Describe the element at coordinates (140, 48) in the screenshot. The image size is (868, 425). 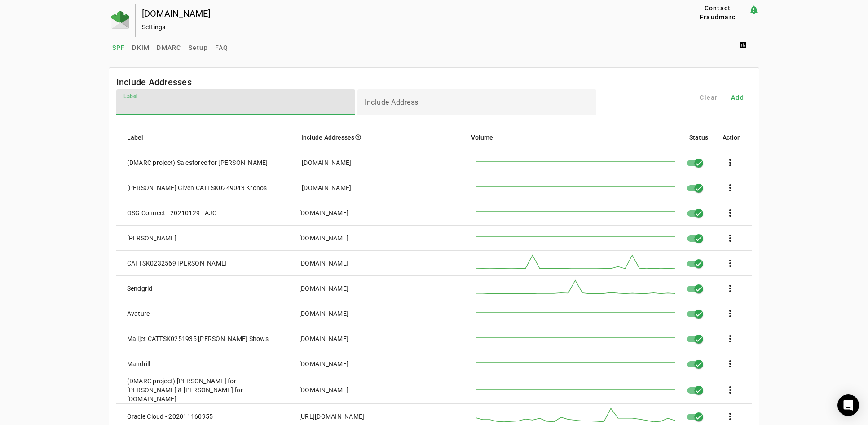
I see `a: DKIM` at that location.